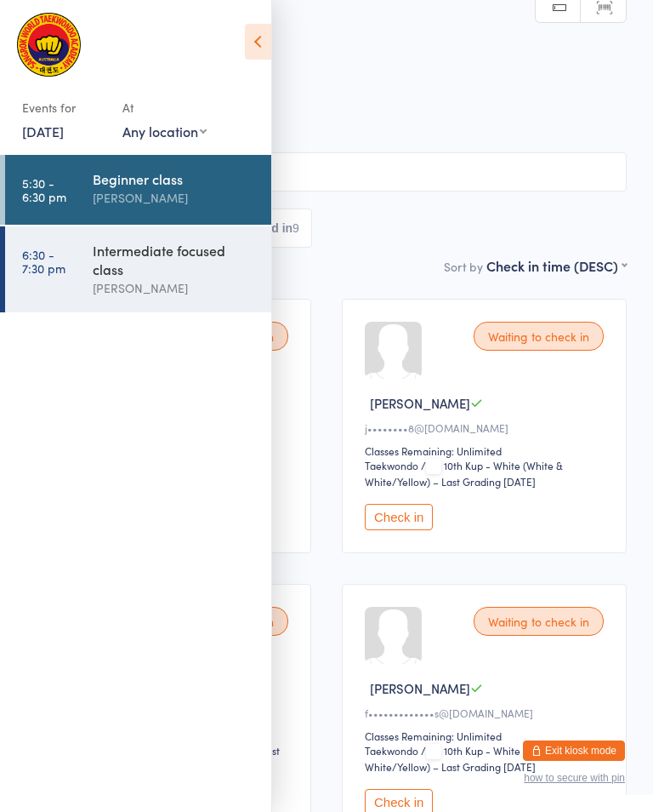  What do you see at coordinates (164, 131) in the screenshot?
I see `div: Any location` at bounding box center [164, 131].